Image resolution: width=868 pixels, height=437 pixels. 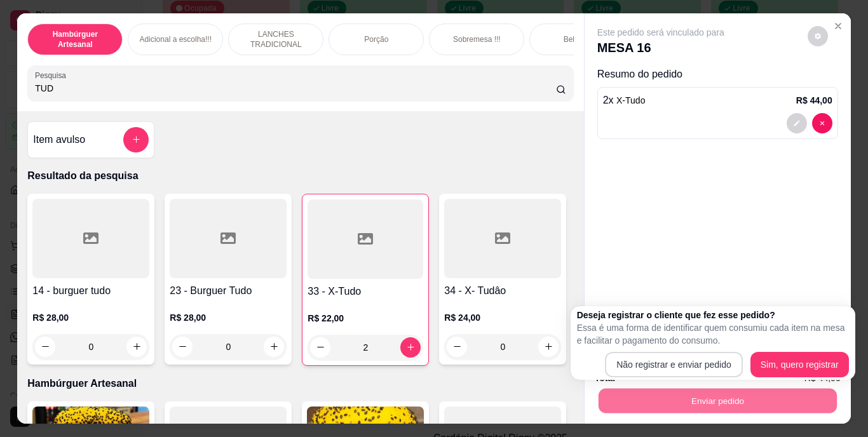 I want to click on button: Não registrar e enviar pedido, so click(x=674, y=365).